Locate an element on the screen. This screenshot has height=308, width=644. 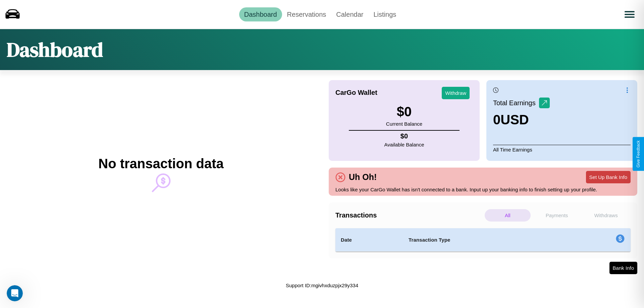
h1: Dashboard is located at coordinates (54, 49).